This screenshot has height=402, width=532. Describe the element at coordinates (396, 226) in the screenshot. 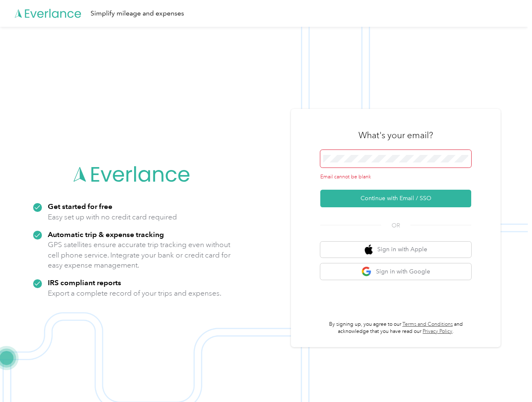

I see `span: OR` at that location.